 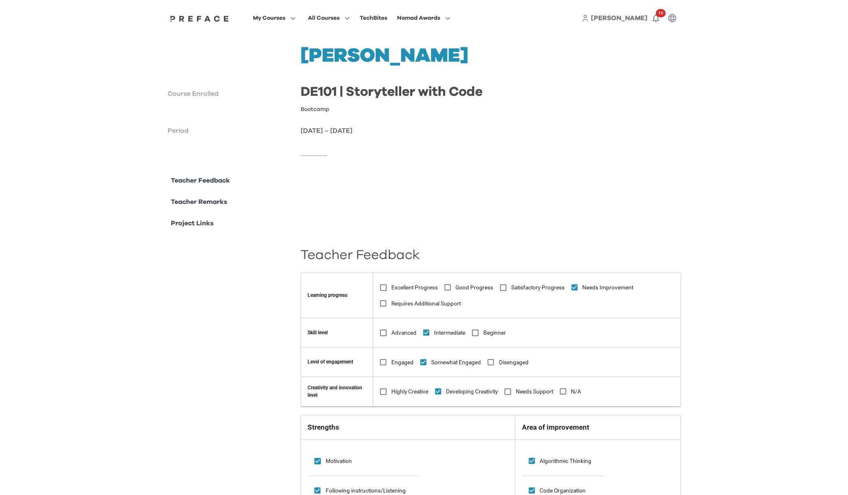 I want to click on span: Motivation, so click(x=339, y=461).